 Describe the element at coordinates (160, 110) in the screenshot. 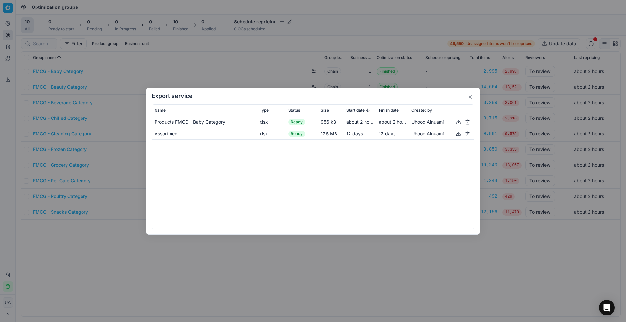

I see `span: Name` at that location.